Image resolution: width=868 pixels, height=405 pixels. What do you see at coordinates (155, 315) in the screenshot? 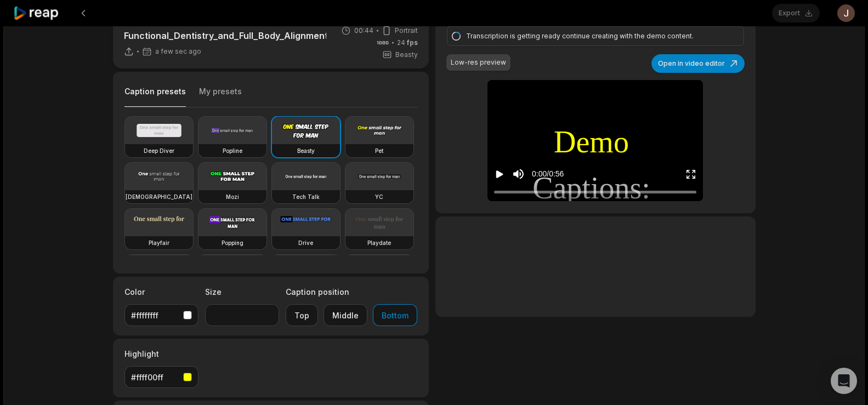
I see `div: #ffffffff` at bounding box center [155, 315].